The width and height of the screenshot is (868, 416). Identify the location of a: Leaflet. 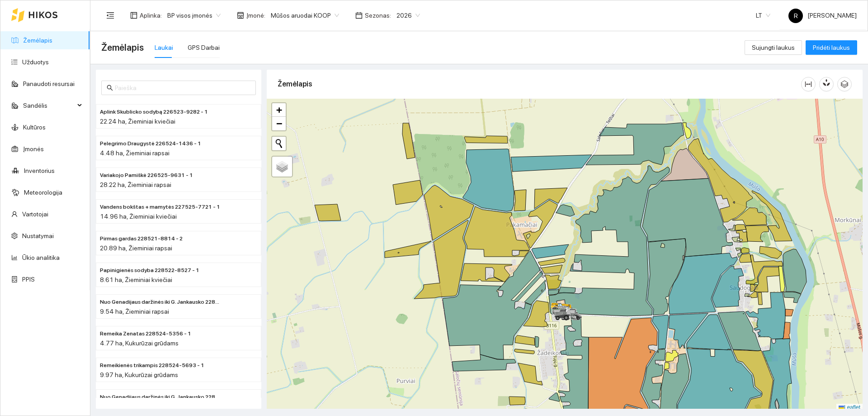
(850, 407).